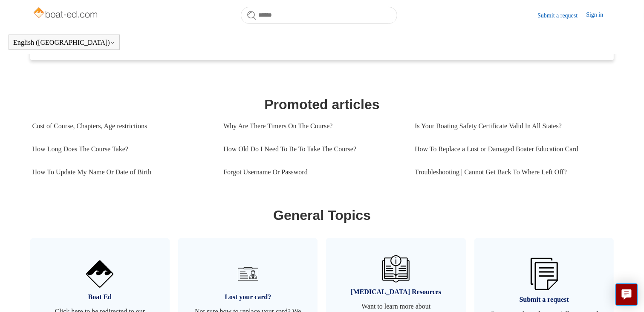 This screenshot has height=312, width=644. I want to click on a: Troubleshooting | Cannot Get Back To Where Left Off?, so click(510, 172).